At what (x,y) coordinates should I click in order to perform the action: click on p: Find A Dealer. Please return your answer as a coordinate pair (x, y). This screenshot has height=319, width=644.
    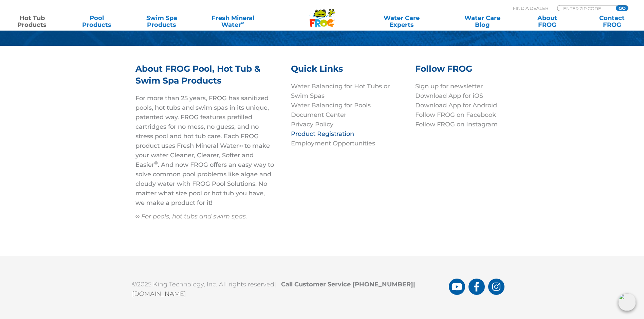
    Looking at the image, I should click on (531, 8).